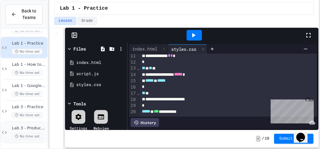 The image size is (320, 149). Describe the element at coordinates (267, 139) in the screenshot. I see `span: 10` at that location.